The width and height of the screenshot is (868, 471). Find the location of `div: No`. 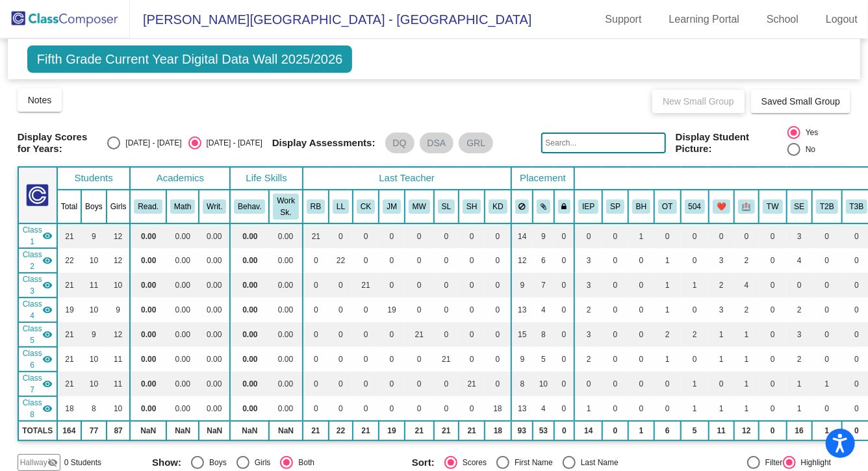

div: No is located at coordinates (807, 150).